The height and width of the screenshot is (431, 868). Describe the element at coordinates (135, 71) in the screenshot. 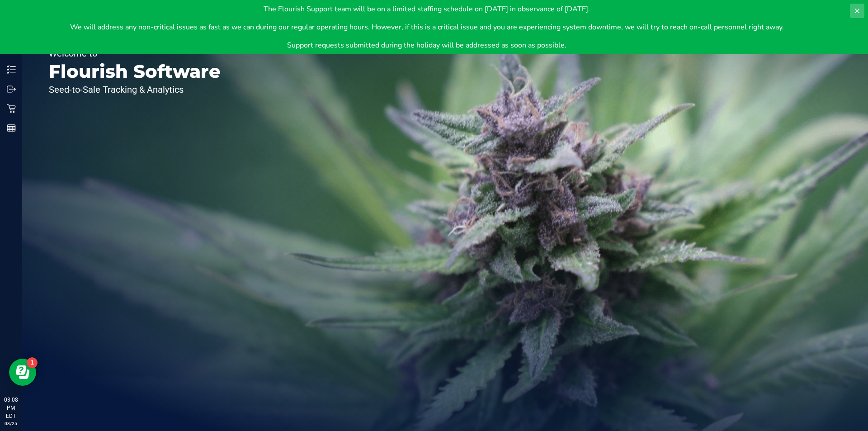

I see `p: Flourish Software` at that location.